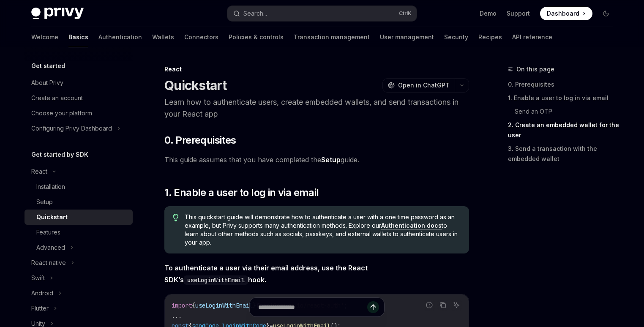  I want to click on a: 3. Send a transaction with the embedded wallet, so click(564, 154).